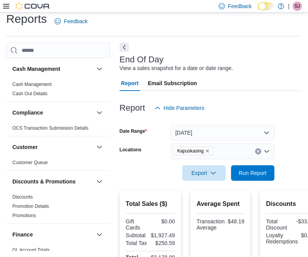 The image size is (308, 257). Describe the element at coordinates (124, 47) in the screenshot. I see `button: Next` at that location.